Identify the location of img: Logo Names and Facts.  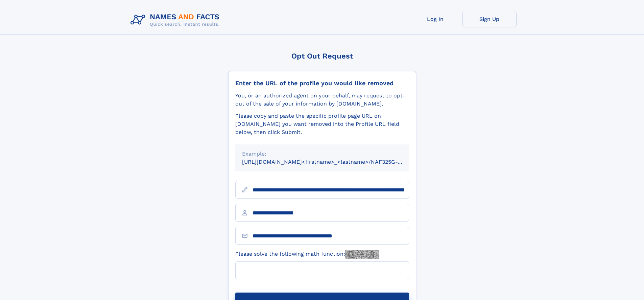
(176, 20).